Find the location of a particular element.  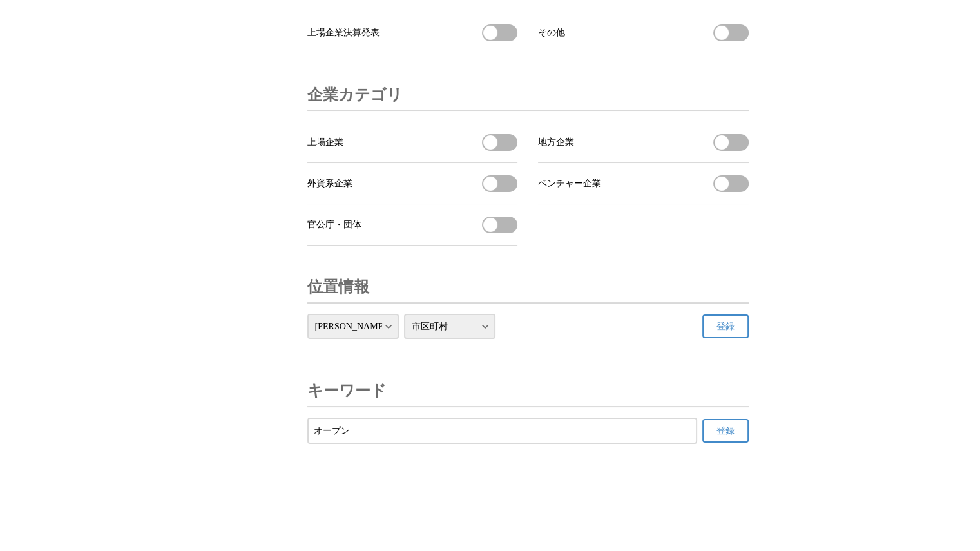

span: 上場企業決算発表 is located at coordinates (344, 33).